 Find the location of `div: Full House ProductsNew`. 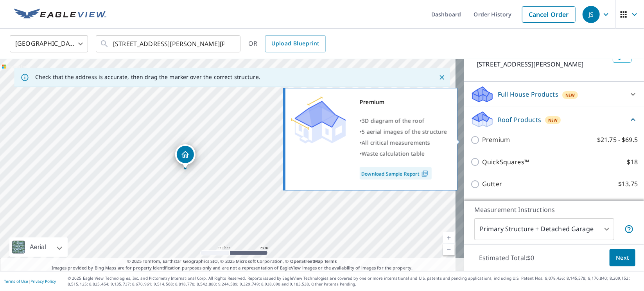

div: Full House ProductsNew is located at coordinates (554, 94).